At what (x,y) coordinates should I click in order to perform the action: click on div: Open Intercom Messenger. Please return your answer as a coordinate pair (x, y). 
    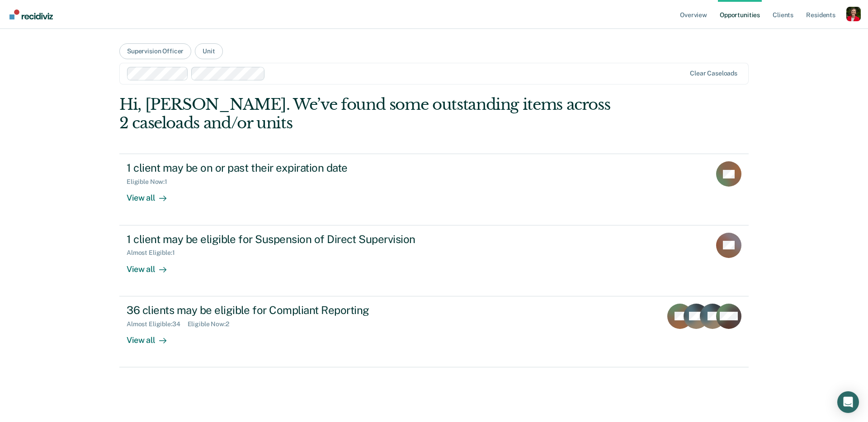
    Looking at the image, I should click on (848, 402).